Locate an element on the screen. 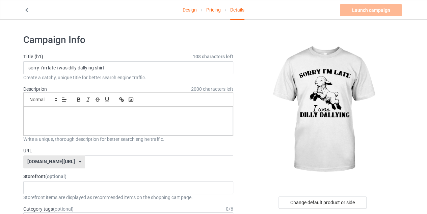 The height and width of the screenshot is (214, 427). div: Create a catchy, unique title for better search engine traffic. is located at coordinates (128, 77).